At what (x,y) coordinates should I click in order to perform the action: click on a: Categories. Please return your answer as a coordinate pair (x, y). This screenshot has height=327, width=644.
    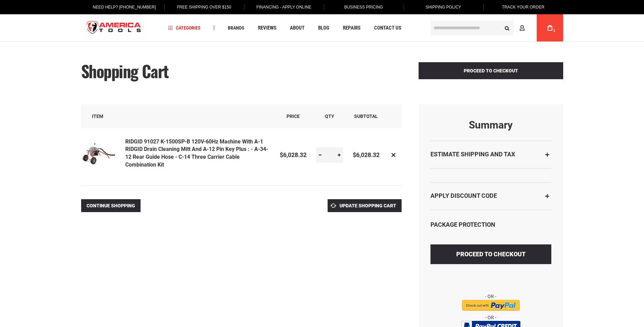
    Looking at the image, I should click on (184, 28).